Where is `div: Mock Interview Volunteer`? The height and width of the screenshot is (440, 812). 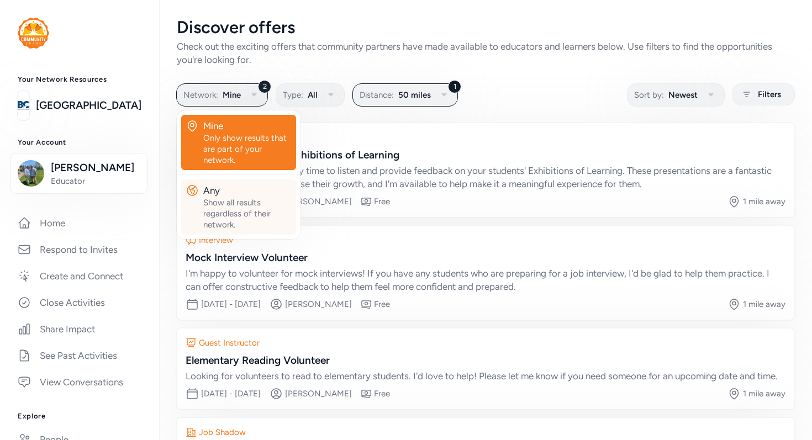 div: Mock Interview Volunteer is located at coordinates (485, 258).